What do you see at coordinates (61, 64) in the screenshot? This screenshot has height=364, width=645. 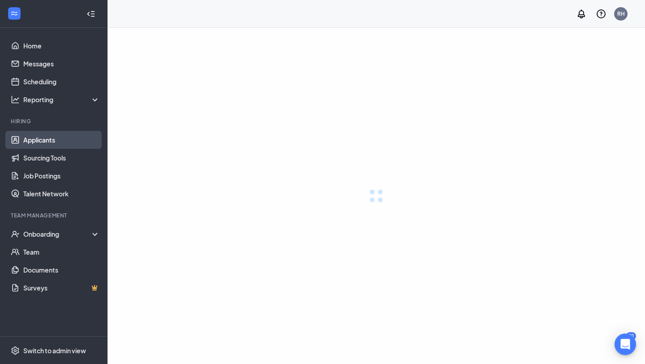 I see `a: Messages` at bounding box center [61, 64].